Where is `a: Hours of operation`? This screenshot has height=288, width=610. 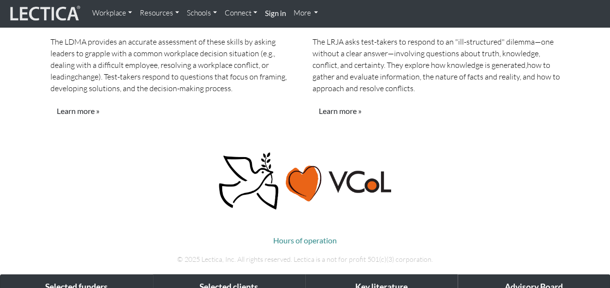 a: Hours of operation is located at coordinates (305, 240).